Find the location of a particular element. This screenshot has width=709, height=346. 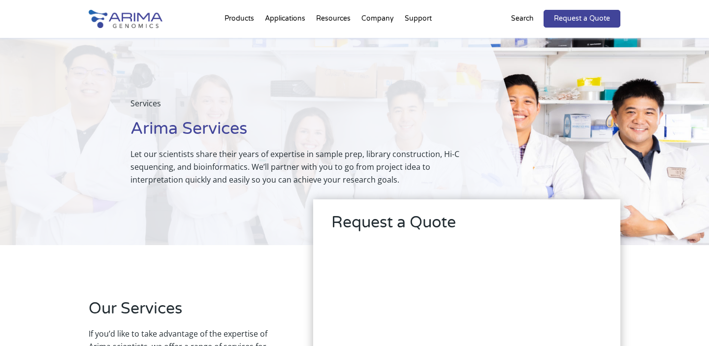

p: Services is located at coordinates (301, 107).